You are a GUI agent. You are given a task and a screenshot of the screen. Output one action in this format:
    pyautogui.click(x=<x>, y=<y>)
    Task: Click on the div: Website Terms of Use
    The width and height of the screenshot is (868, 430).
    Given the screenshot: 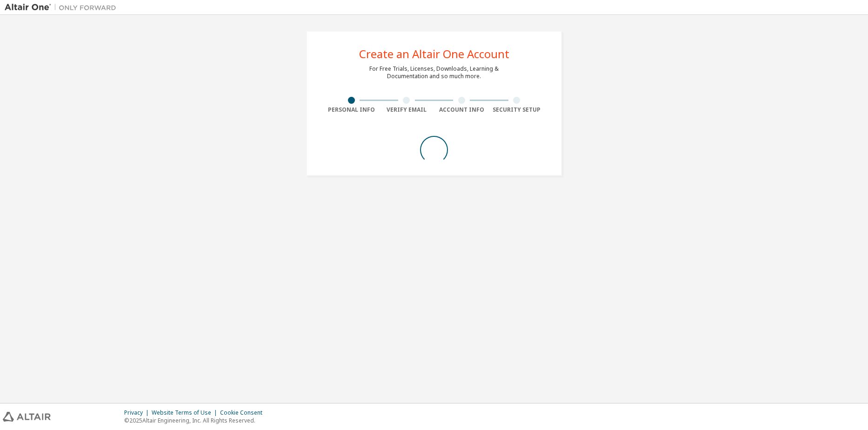 What is the action you would take?
    pyautogui.click(x=185, y=413)
    